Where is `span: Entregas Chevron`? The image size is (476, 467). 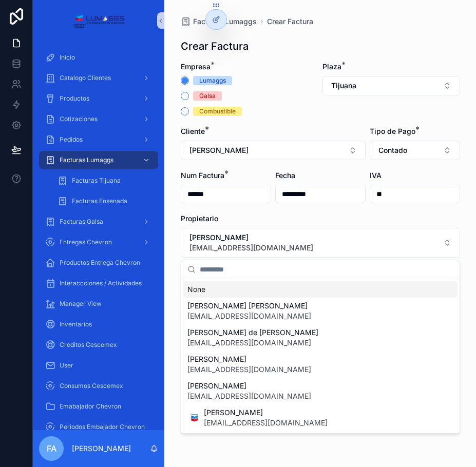
span: Entregas Chevron is located at coordinates (85, 242).